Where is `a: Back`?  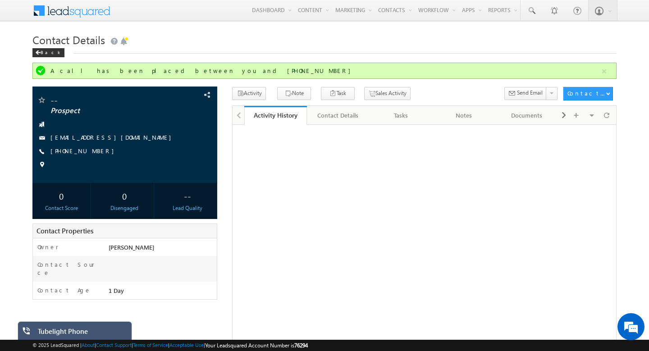
a: Back is located at coordinates (50, 51).